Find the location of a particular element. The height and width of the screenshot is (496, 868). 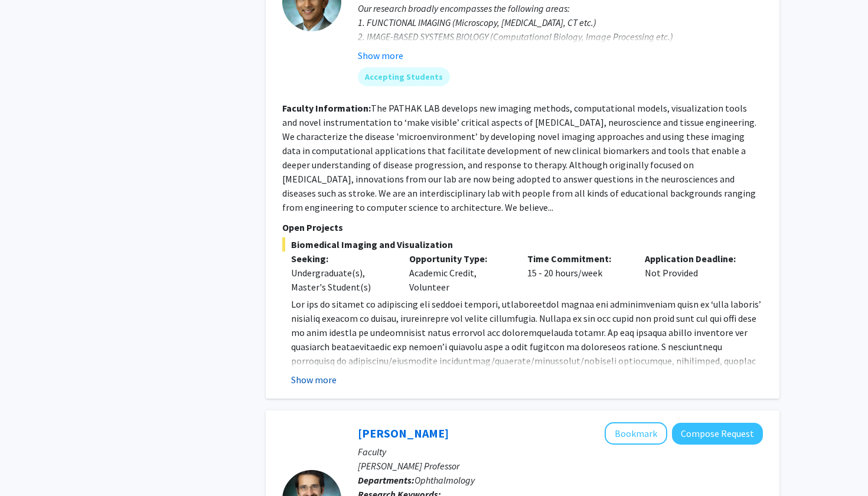

fg-read-more: The PATHAK LAB develops new imaging methods, computational models, visualization tools and novel ... is located at coordinates (519, 157).